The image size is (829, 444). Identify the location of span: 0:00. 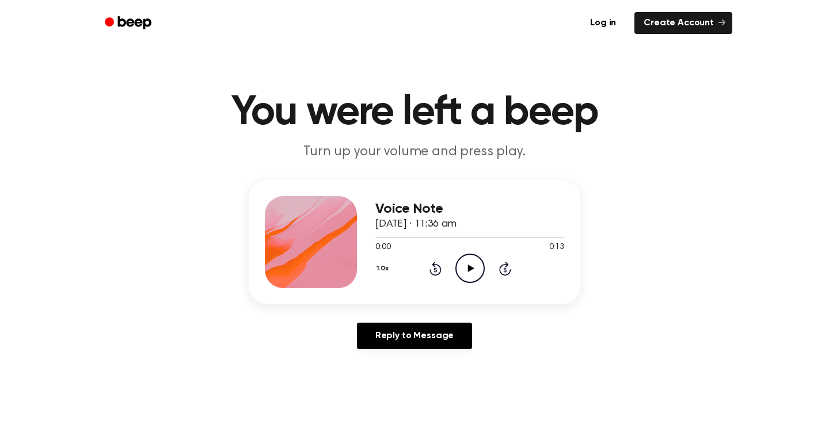
(383, 247).